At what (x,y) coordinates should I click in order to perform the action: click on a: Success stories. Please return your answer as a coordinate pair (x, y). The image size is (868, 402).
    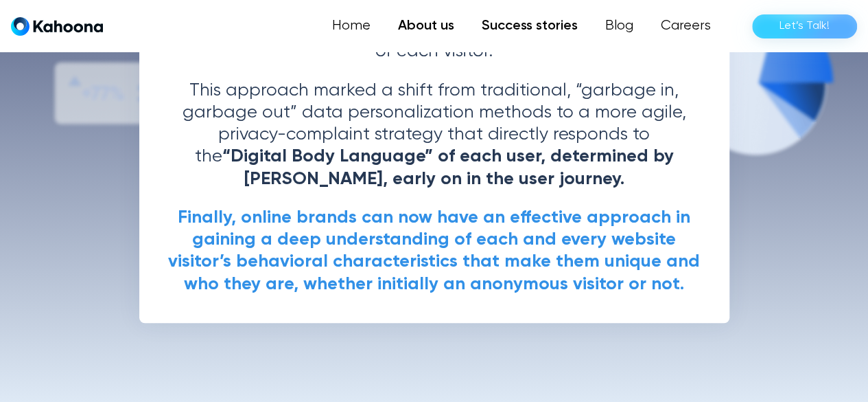
    Looking at the image, I should click on (530, 26).